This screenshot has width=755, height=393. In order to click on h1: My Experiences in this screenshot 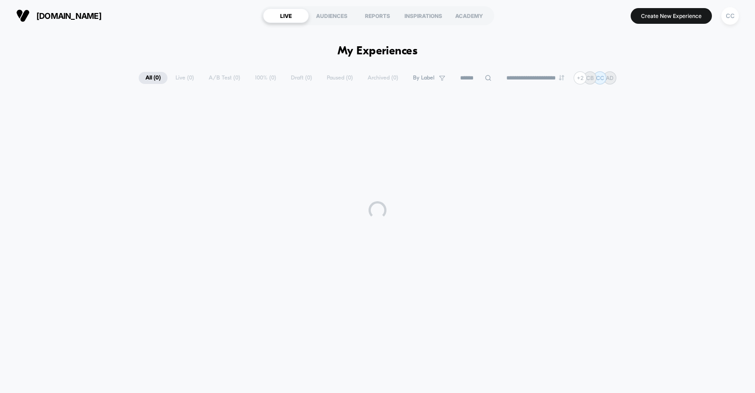, I will do `click(378, 51)`.